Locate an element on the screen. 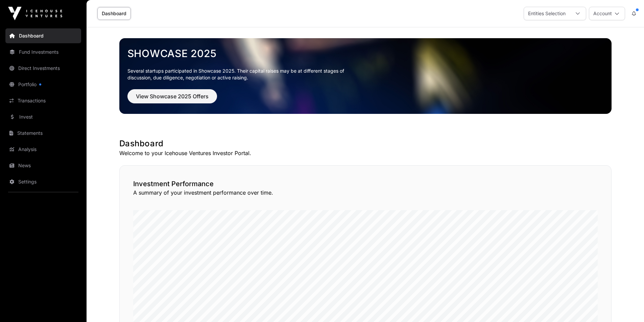 The image size is (644, 322). a: Settings is located at coordinates (43, 182).